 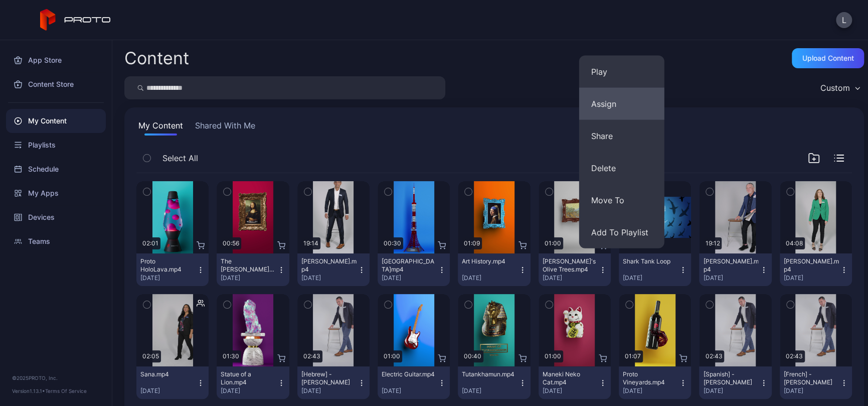 I want to click on div: Statue of a Lion.mp4, so click(x=248, y=378).